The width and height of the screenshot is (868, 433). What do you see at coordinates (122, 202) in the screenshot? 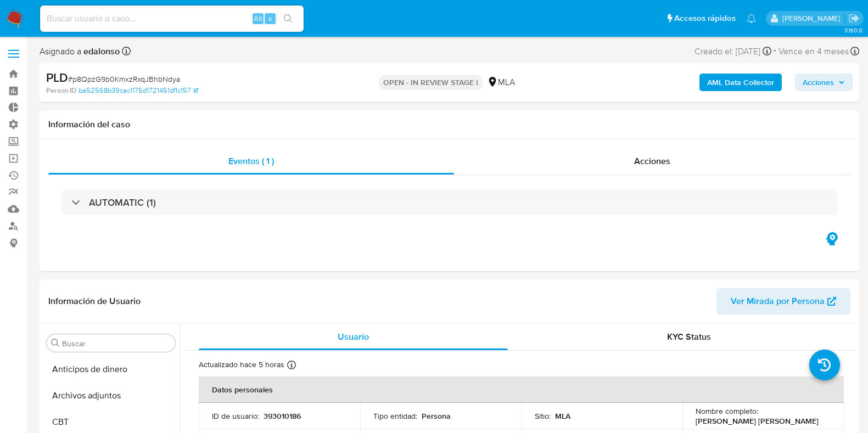
I see `h3: AUTOMATIC (1)` at bounding box center [122, 202].